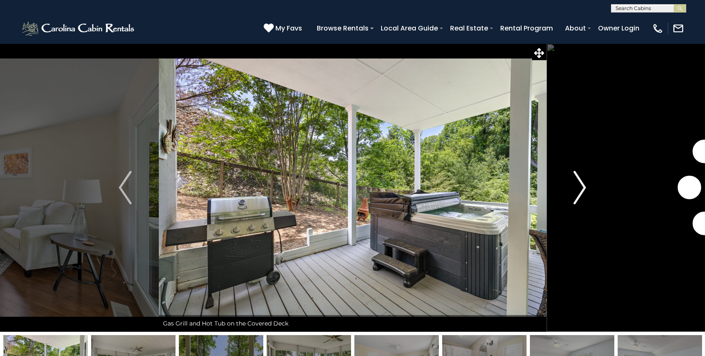  Describe the element at coordinates (352, 323) in the screenshot. I see `div: Gas Grill and Hot Tub on the Covered Deck` at that location.